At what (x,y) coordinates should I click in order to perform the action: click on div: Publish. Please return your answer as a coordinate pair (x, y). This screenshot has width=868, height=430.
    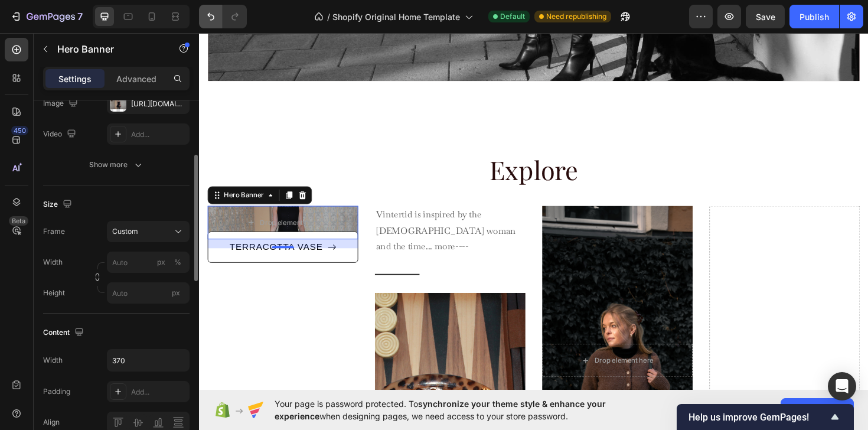
    Looking at the image, I should click on (814, 17).